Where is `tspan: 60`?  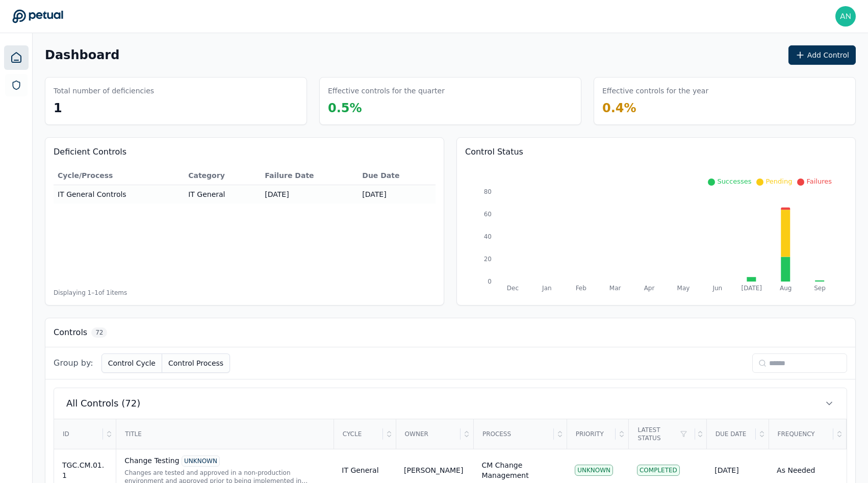 tspan: 60 is located at coordinates (488, 214).